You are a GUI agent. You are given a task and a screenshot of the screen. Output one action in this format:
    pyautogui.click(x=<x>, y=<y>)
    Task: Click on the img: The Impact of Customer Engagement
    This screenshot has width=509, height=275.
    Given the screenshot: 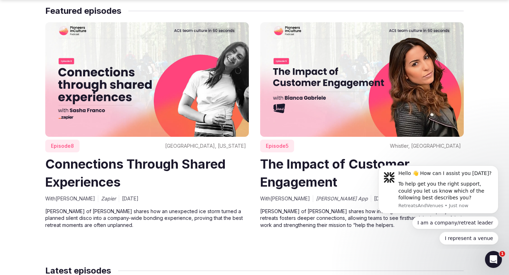 What is the action you would take?
    pyautogui.click(x=362, y=79)
    